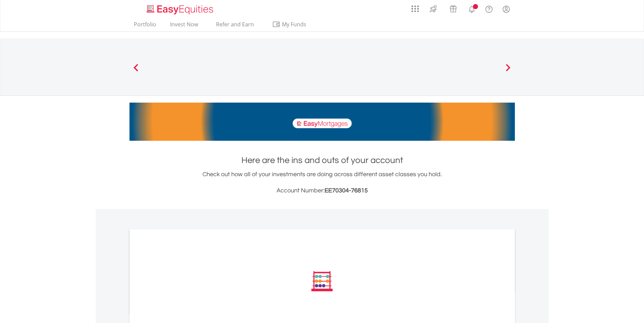 The image size is (644, 323). What do you see at coordinates (145, 26) in the screenshot?
I see `a: Portfolio` at bounding box center [145, 26].